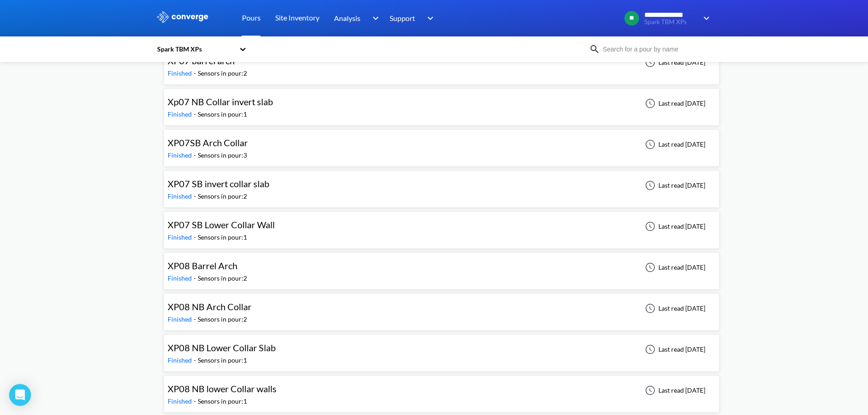  What do you see at coordinates (403, 18) in the screenshot?
I see `span: Support` at bounding box center [403, 18].